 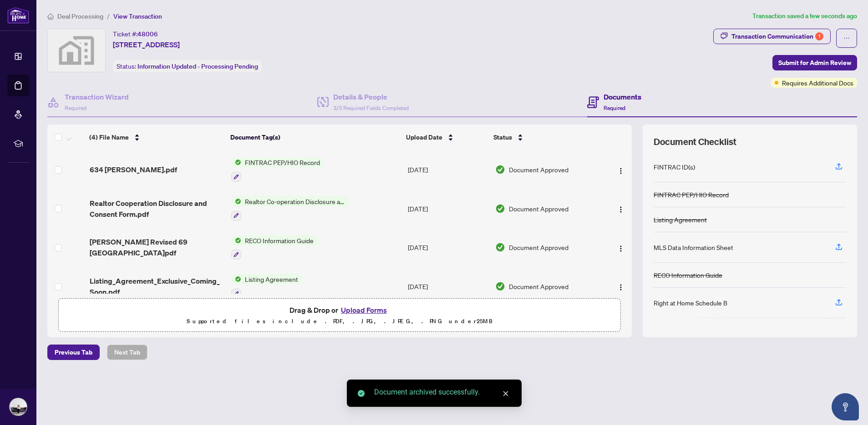 What do you see at coordinates (127, 353) in the screenshot?
I see `button: Next Tab` at bounding box center [127, 353].